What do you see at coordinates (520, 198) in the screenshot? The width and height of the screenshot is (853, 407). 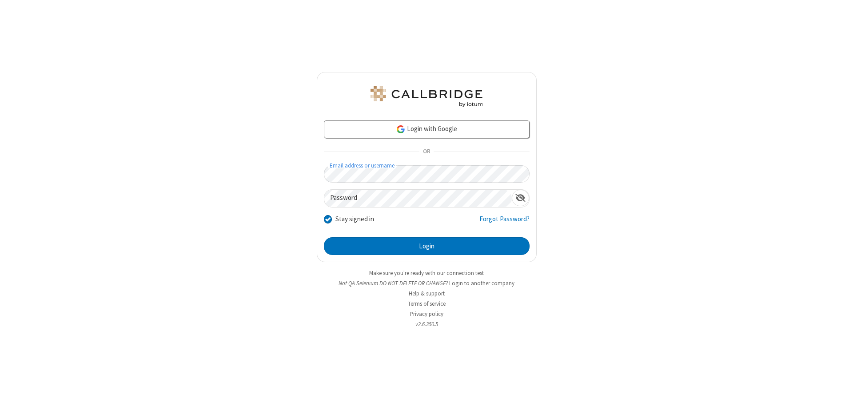 I see `div: Show password` at bounding box center [520, 198].